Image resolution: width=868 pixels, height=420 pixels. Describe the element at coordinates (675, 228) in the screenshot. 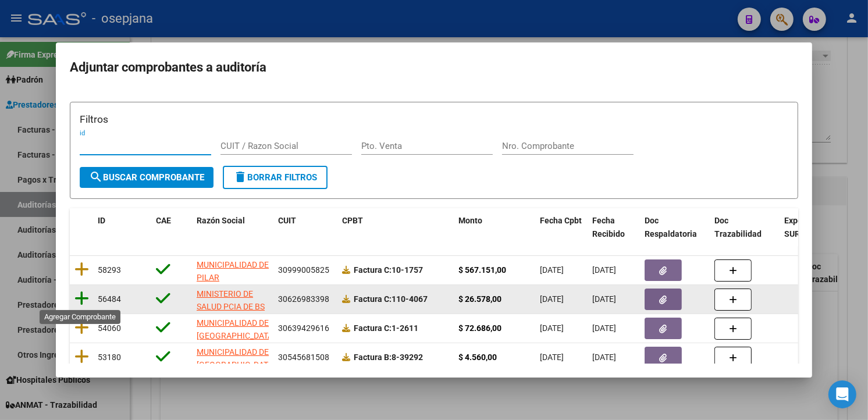

I see `datatable-header-cell: Doc Respaldatoria` at that location.